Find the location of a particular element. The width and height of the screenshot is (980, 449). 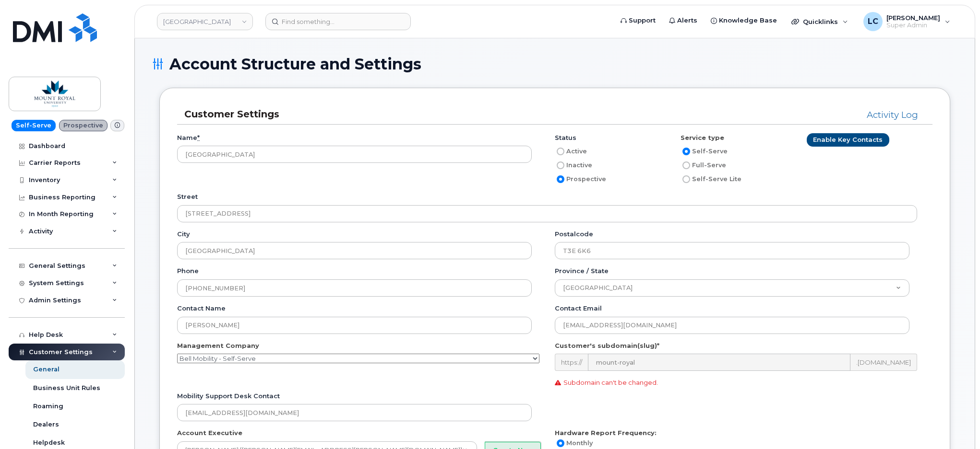

a: Activity Log is located at coordinates (892, 115).